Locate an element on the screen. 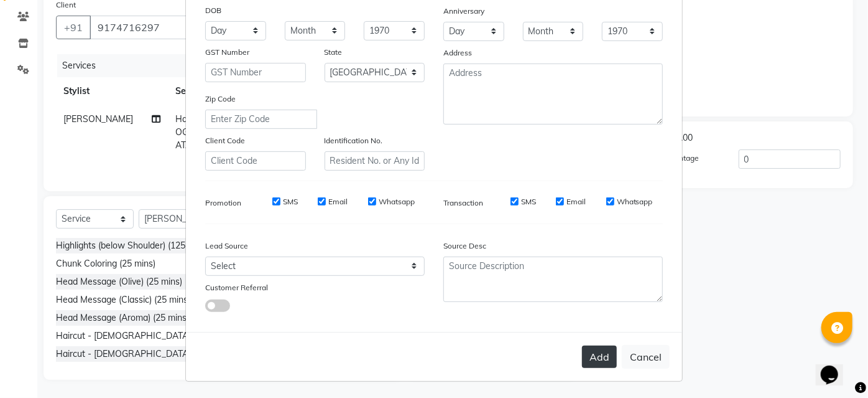  label: Identification No. is located at coordinates (354, 141).